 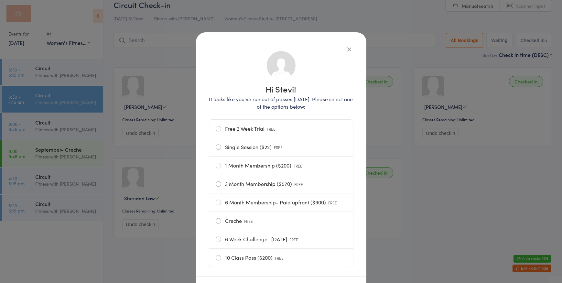 What do you see at coordinates (281, 221) in the screenshot?
I see `label: Creche` at bounding box center [281, 221].